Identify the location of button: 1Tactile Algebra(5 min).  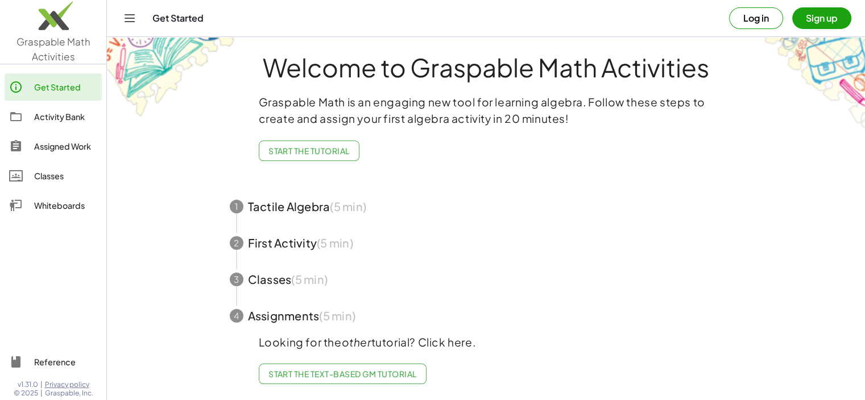
(486, 206).